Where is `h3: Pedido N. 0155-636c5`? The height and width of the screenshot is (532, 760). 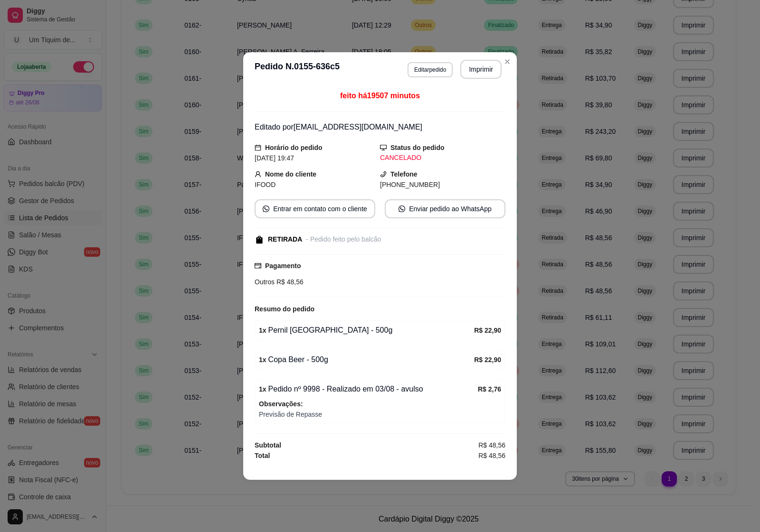 h3: Pedido N. 0155-636c5 is located at coordinates (297, 69).